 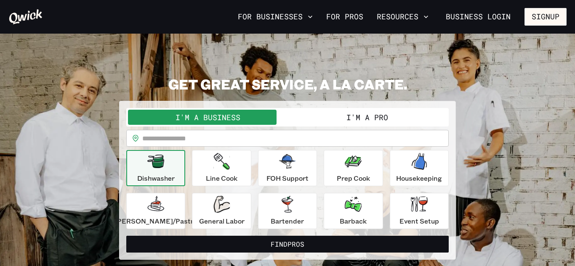 I want to click on button: Signup, so click(x=545, y=17).